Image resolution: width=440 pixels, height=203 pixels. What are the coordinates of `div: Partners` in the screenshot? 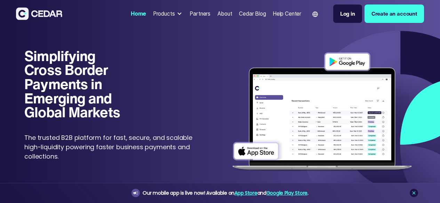 It's located at (200, 14).